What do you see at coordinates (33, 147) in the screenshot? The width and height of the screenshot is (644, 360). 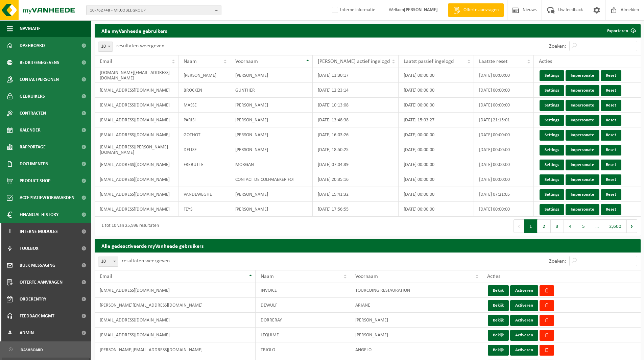 I see `span: Rapportage` at bounding box center [33, 147].